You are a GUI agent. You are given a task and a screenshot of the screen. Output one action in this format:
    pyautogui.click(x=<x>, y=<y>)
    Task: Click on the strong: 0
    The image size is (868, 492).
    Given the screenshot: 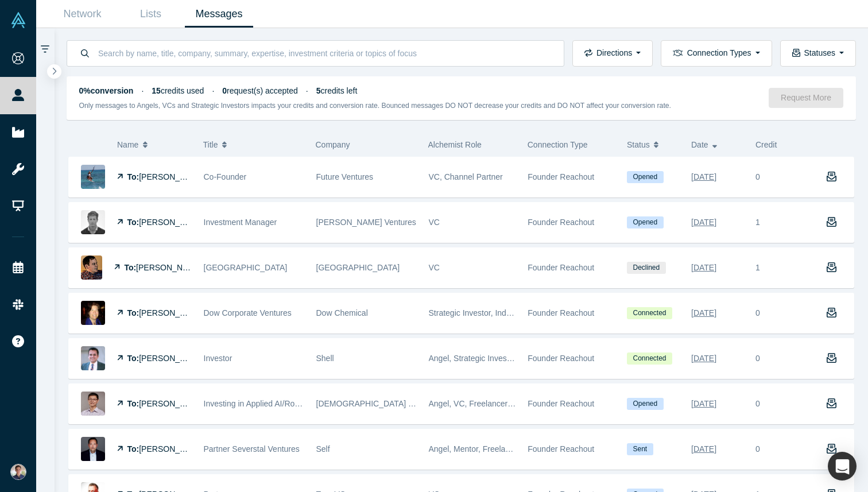 What is the action you would take?
    pyautogui.click(x=224, y=91)
    